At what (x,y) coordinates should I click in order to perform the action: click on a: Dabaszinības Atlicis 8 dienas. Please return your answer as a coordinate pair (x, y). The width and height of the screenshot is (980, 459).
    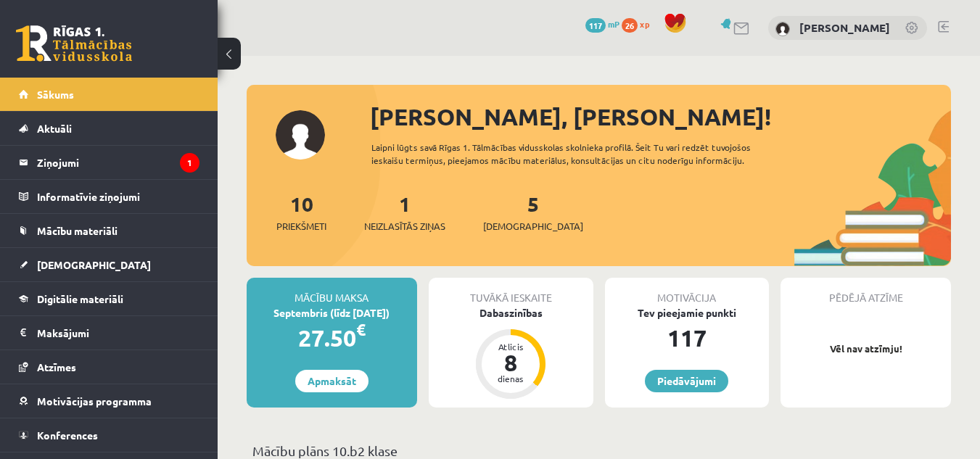
    Looking at the image, I should click on (510, 353).